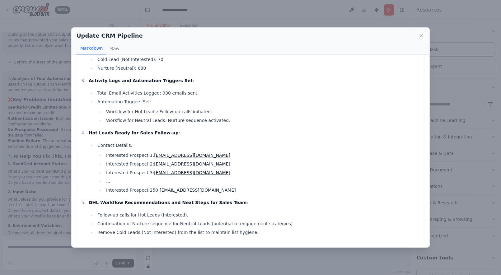  Describe the element at coordinates (258, 224) in the screenshot. I see `li: Continuation of Nurture sequence for Neutral Leads (potential re-engagement strategies).` at that location.